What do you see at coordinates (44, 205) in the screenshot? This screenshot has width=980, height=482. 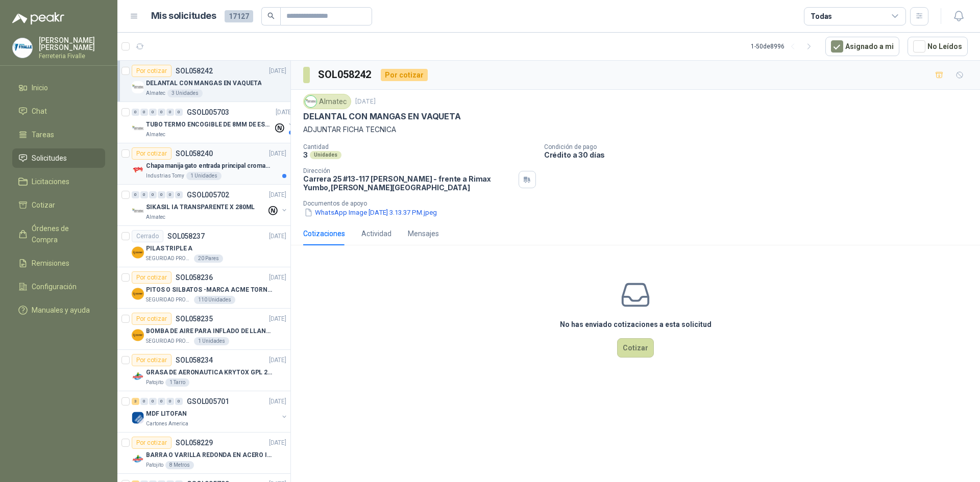 I see `span: Cotizar` at bounding box center [44, 205].